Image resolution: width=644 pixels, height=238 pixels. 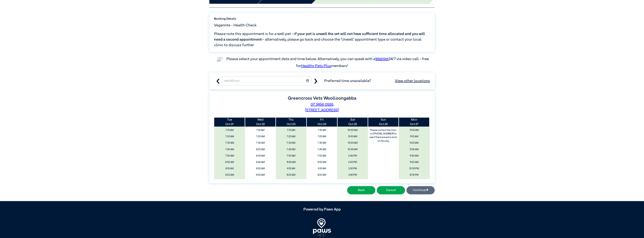 I want to click on span: 10:30 AM, so click(x=352, y=150).